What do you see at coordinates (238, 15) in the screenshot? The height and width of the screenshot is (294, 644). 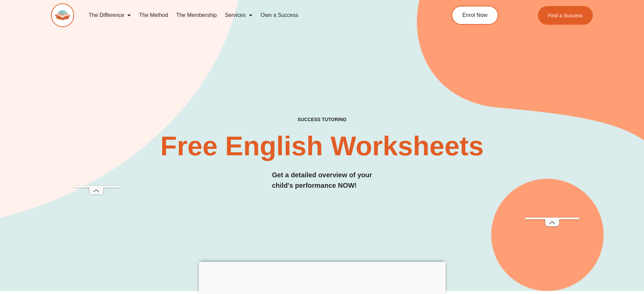 I see `a: Services` at bounding box center [238, 15].